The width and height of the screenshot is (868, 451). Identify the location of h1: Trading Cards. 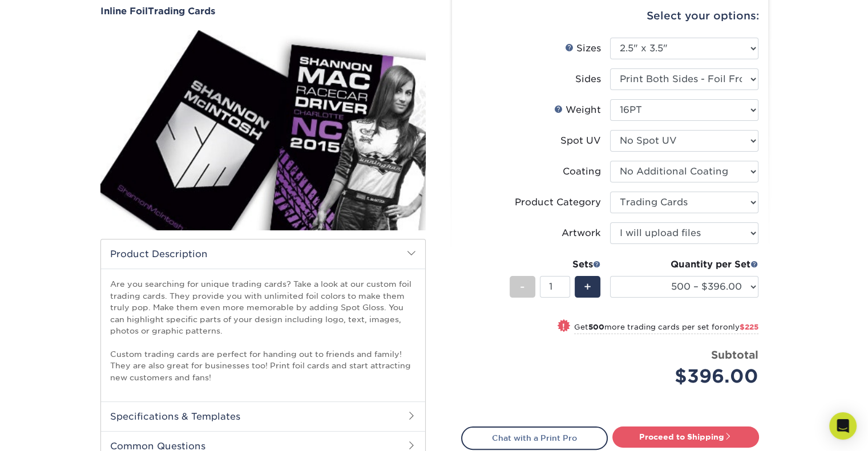
(263, 11).